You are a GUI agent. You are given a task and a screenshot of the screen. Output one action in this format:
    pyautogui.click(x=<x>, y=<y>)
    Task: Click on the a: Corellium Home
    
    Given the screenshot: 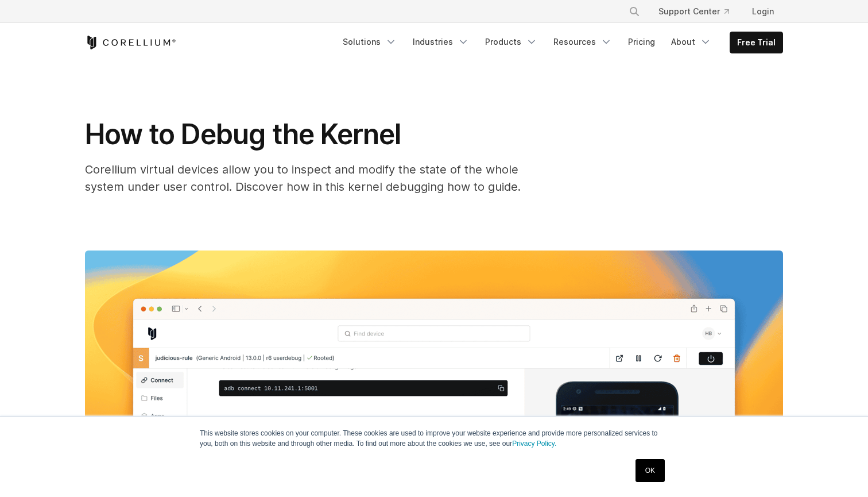 What is the action you would take?
    pyautogui.click(x=131, y=43)
    